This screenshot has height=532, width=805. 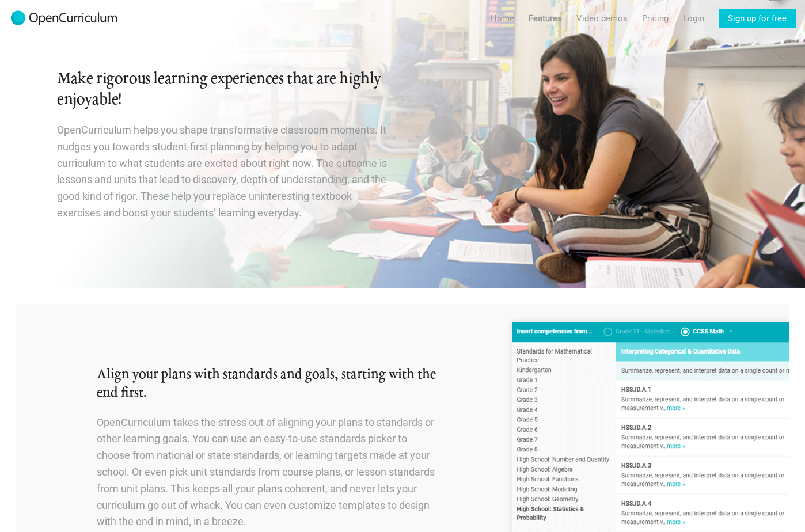 I want to click on a: Features, so click(x=545, y=19).